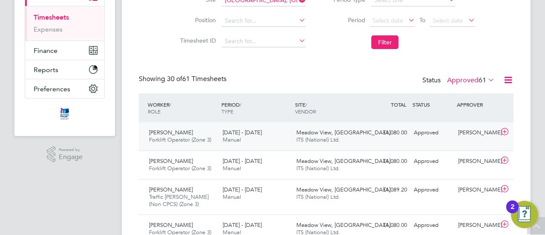  What do you see at coordinates (524, 214) in the screenshot?
I see `button: Open Resource Center, 2 new notifications` at bounding box center [524, 214].